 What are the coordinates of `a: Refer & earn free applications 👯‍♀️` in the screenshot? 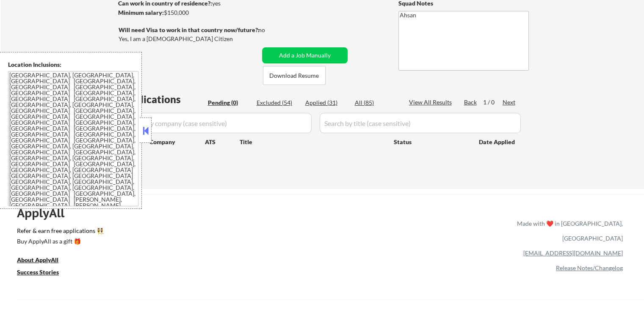 It's located at (178, 232).